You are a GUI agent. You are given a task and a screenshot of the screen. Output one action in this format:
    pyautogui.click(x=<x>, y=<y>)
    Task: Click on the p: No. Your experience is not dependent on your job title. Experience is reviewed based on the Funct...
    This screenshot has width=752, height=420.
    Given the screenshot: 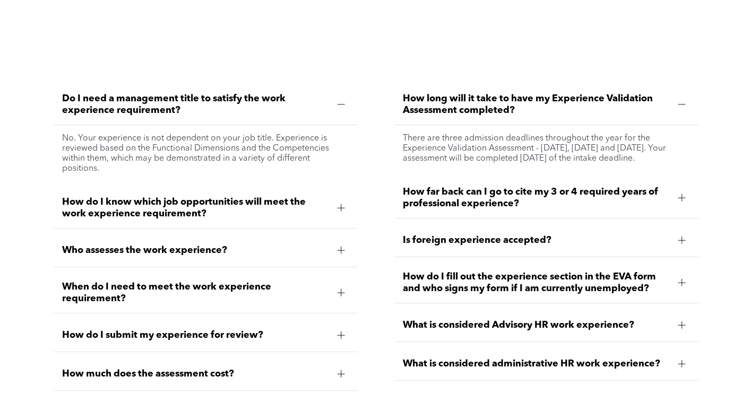 What is the action you would take?
    pyautogui.click(x=205, y=154)
    